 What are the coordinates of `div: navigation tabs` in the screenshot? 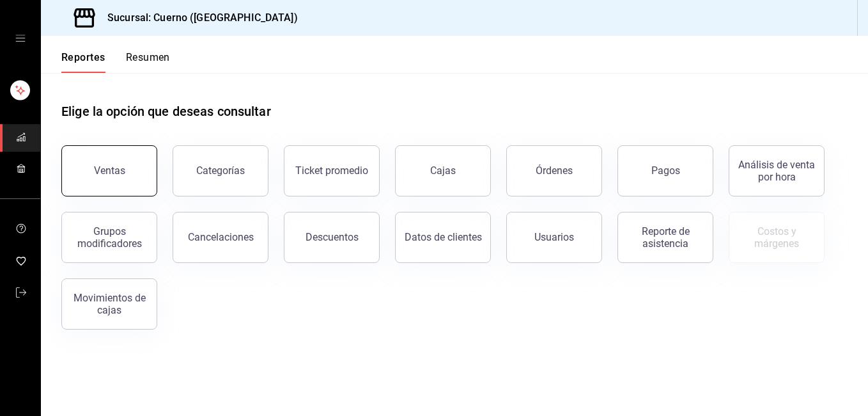 It's located at (116, 62).